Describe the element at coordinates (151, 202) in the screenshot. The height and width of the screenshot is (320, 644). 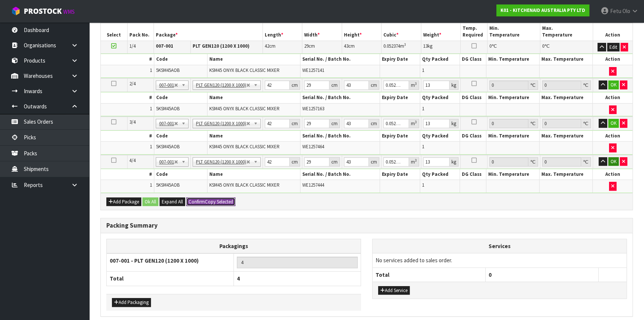
I see `button: Ok All` at that location.